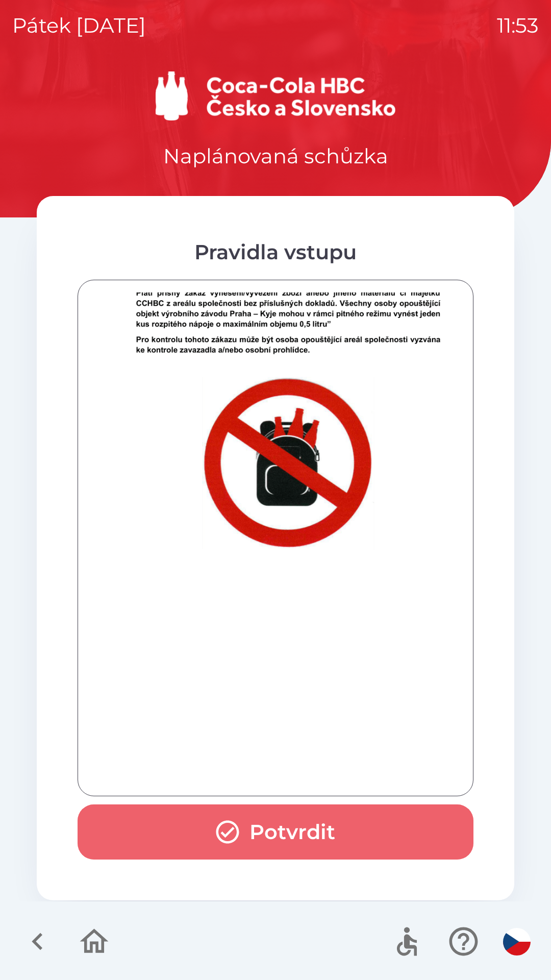 This screenshot has width=551, height=980. Describe the element at coordinates (276, 96) in the screenshot. I see `img: Logo` at that location.